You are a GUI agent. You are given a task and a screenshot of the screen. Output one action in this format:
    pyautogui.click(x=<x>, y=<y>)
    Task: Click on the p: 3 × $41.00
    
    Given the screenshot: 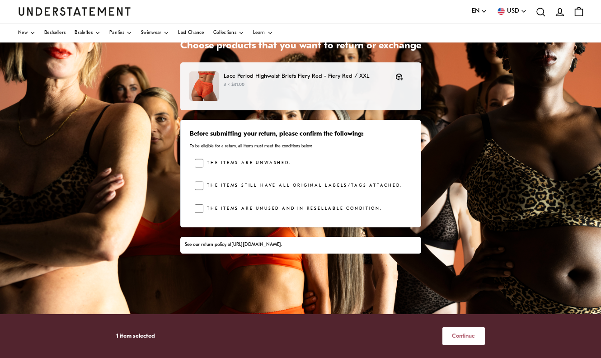 What is the action you would take?
    pyautogui.click(x=305, y=85)
    